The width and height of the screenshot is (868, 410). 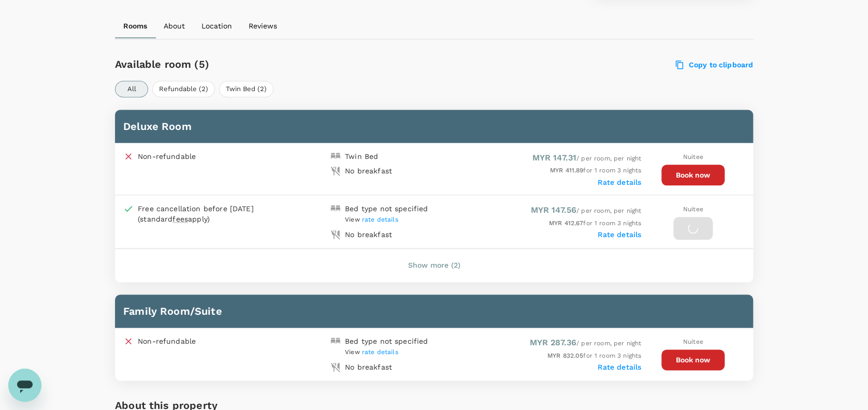 What do you see at coordinates (566, 223) in the screenshot?
I see `span: MYR 412.67` at bounding box center [566, 223].